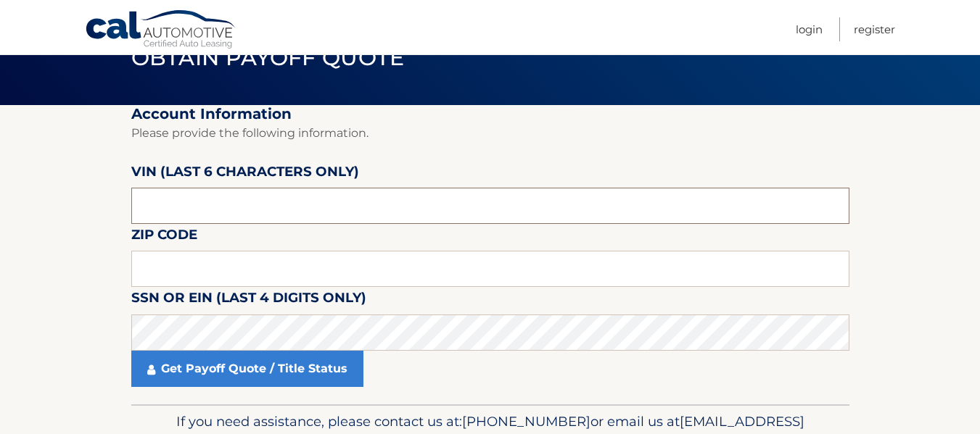 The width and height of the screenshot is (980, 434). Describe the element at coordinates (164, 237) in the screenshot. I see `label: Zip Code` at that location.